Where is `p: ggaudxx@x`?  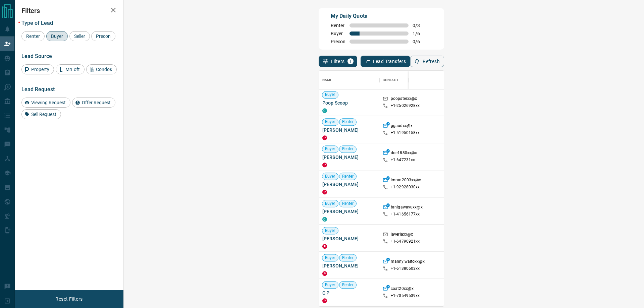
p: ggaudxx@x is located at coordinates (402, 126).